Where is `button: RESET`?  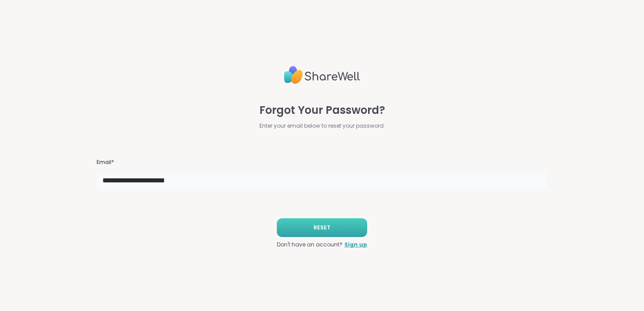 button: RESET is located at coordinates (322, 228).